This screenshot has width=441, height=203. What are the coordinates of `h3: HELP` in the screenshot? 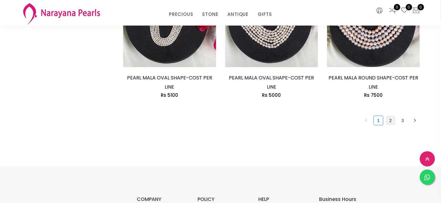 It's located at (283, 199).